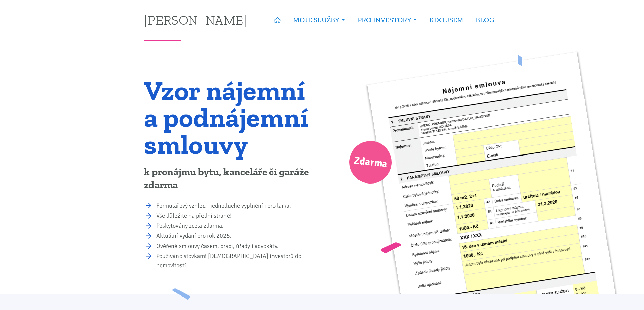 Image resolution: width=644 pixels, height=310 pixels. What do you see at coordinates (230, 118) in the screenshot?
I see `h1: Vzor nájemní a podnájemní smlouvy` at bounding box center [230, 118].